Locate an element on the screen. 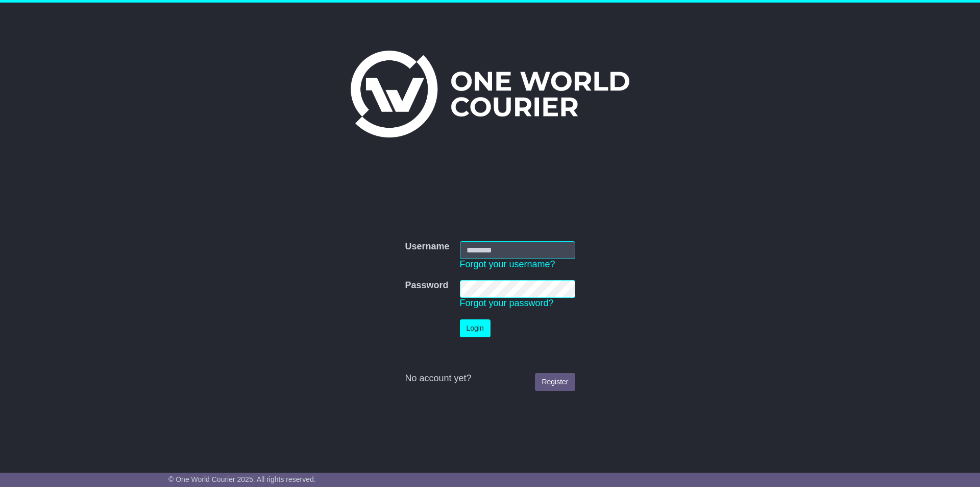  a: Forgot your password? is located at coordinates (507, 303).